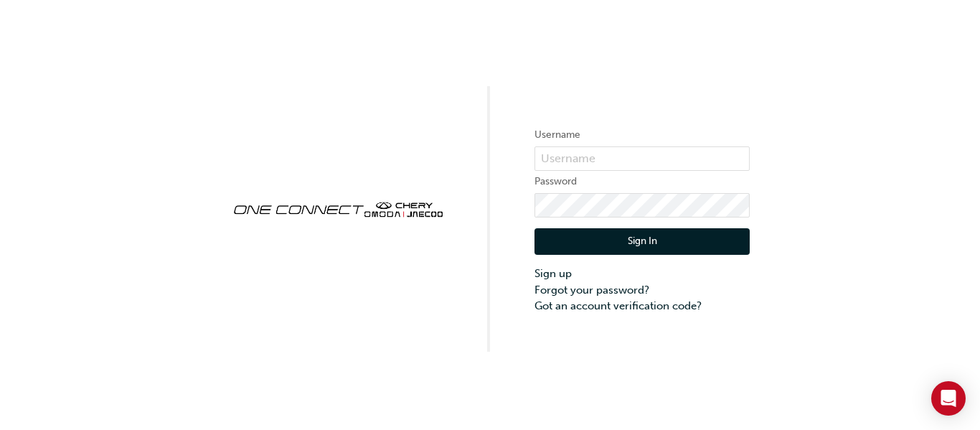 Image resolution: width=980 pixels, height=430 pixels. What do you see at coordinates (642, 182) in the screenshot?
I see `label: Password` at bounding box center [642, 182].